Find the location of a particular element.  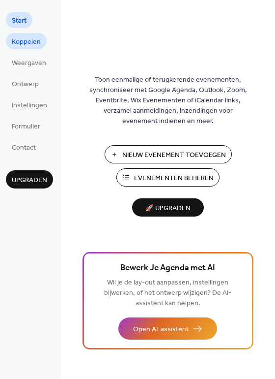

span: Contact is located at coordinates (24, 148).